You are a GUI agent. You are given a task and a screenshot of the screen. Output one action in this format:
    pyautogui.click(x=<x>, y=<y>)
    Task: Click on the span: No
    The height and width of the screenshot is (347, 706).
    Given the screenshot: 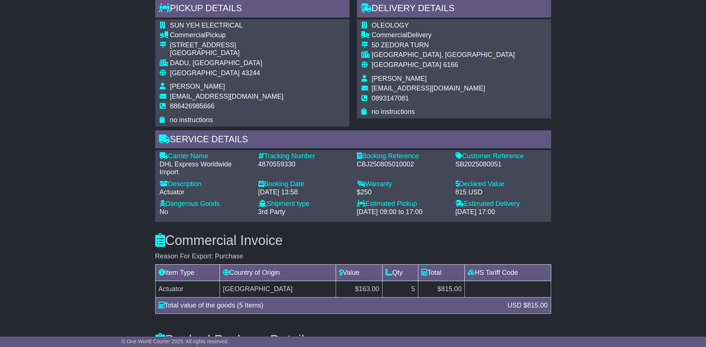 What is the action you would take?
    pyautogui.click(x=164, y=212)
    